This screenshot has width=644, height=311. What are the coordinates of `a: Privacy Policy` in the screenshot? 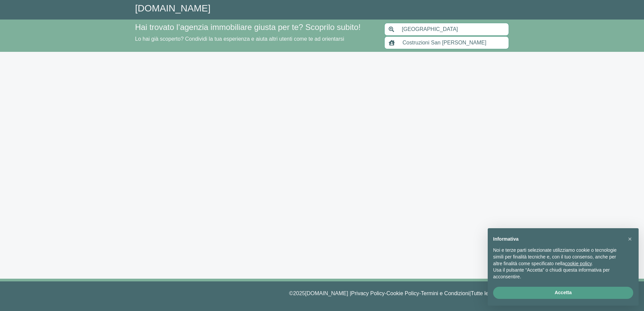 It's located at (368, 293).